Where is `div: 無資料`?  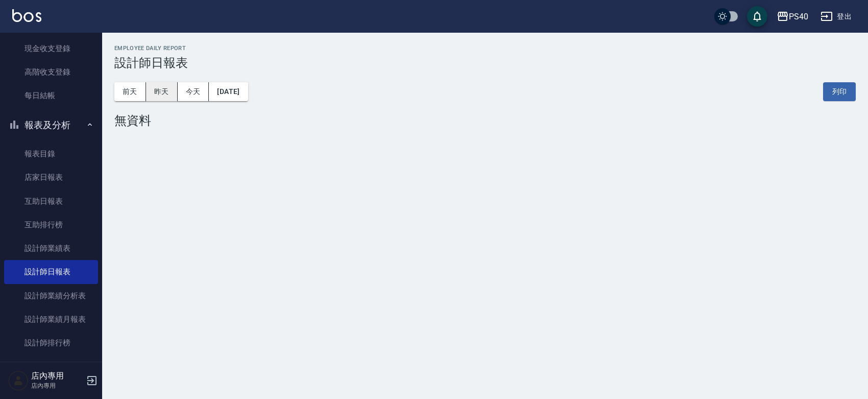 div: 無資料 is located at coordinates (485, 120).